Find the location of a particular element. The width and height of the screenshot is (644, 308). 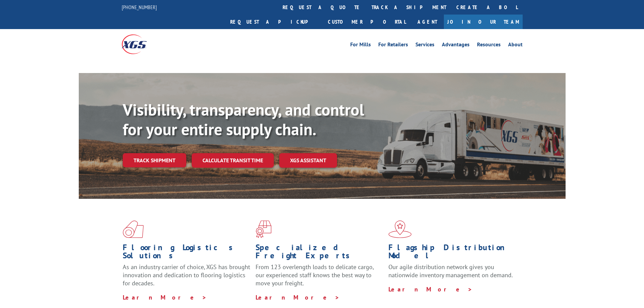

p: From 123 overlength loads to delicate cargo, our experienced staff knows the best way to move you... is located at coordinates (320, 278).